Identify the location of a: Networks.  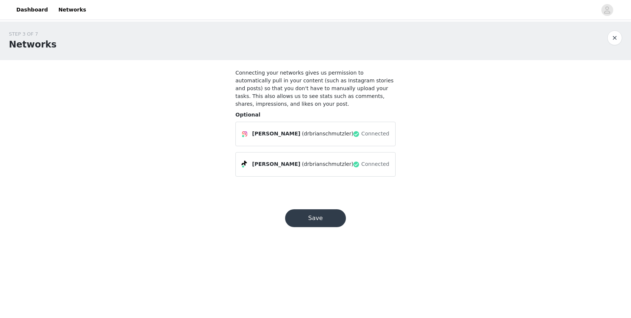
(72, 10).